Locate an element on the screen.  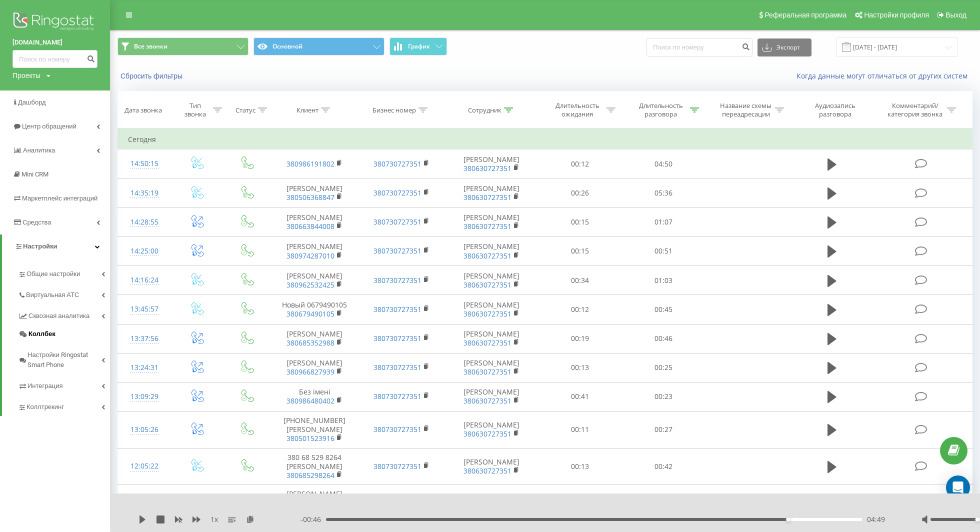
span: Сквозная аналитика is located at coordinates (59, 316).